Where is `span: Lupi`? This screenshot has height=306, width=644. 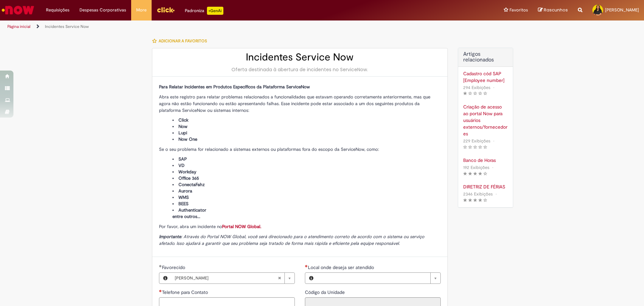
span: Lupi is located at coordinates (183, 133).